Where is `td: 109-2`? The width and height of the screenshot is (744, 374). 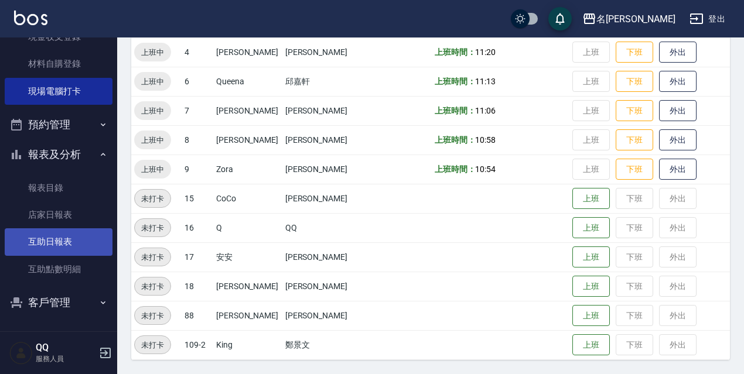 td: 109-2 is located at coordinates (197, 345).